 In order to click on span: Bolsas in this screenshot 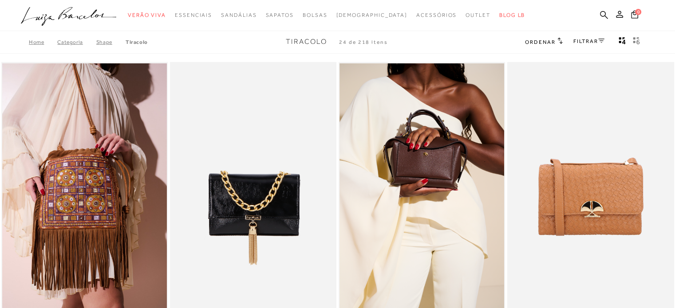, I will do `click(315, 15)`.